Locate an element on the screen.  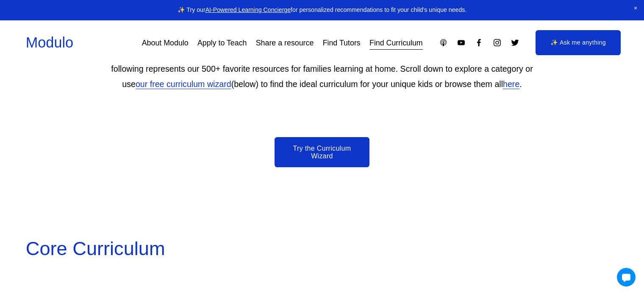
a: here is located at coordinates (511, 84).